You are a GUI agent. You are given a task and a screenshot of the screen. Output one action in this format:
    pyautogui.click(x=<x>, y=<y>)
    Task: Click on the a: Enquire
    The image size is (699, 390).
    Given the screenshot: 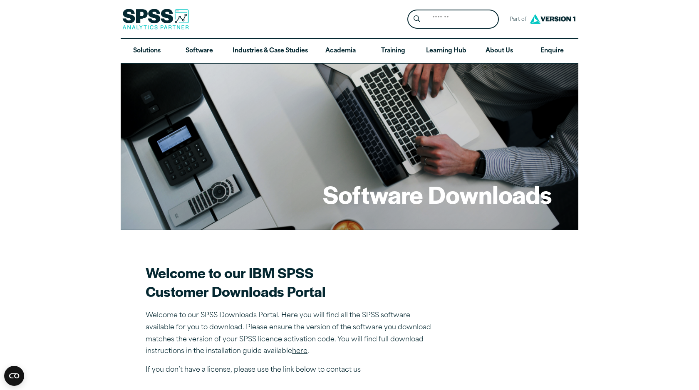 What is the action you would take?
    pyautogui.click(x=552, y=51)
    